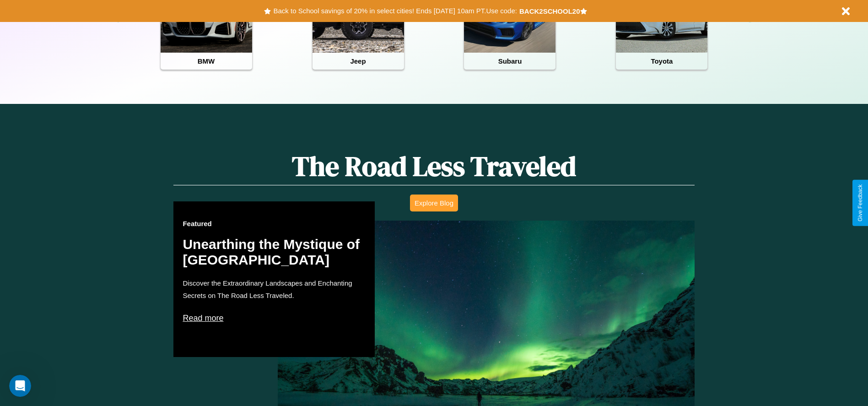 The height and width of the screenshot is (406, 868). What do you see at coordinates (274, 223) in the screenshot?
I see `h3: Featured` at bounding box center [274, 223].